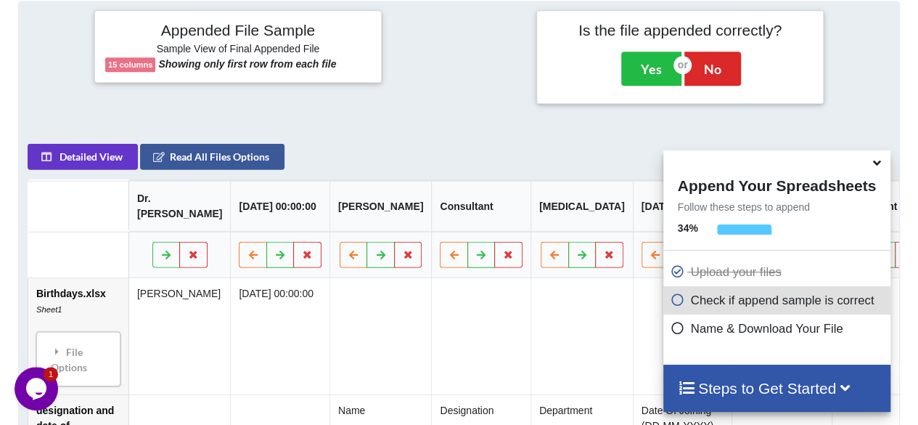  What do you see at coordinates (779, 300) in the screenshot?
I see `p: Check if append sample is correct` at bounding box center [779, 300].